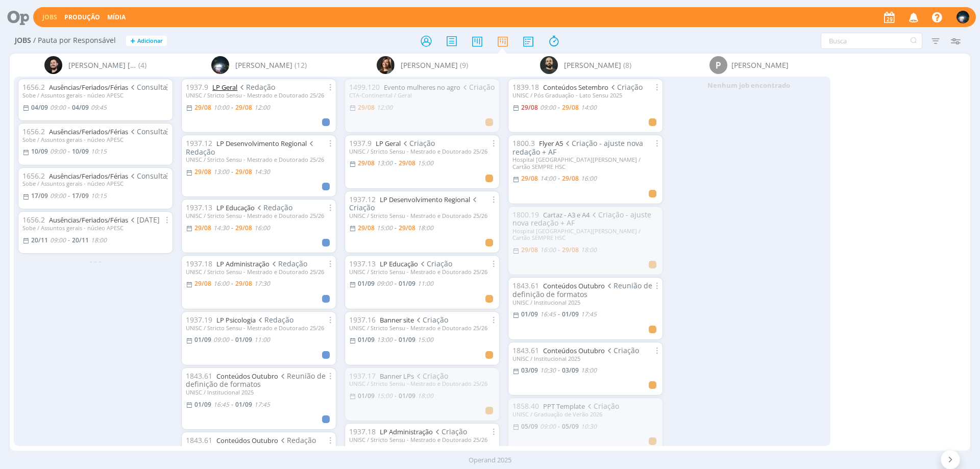 Image resolution: width=980 pixels, height=469 pixels. Describe the element at coordinates (962, 17) in the screenshot. I see `img: G` at that location.